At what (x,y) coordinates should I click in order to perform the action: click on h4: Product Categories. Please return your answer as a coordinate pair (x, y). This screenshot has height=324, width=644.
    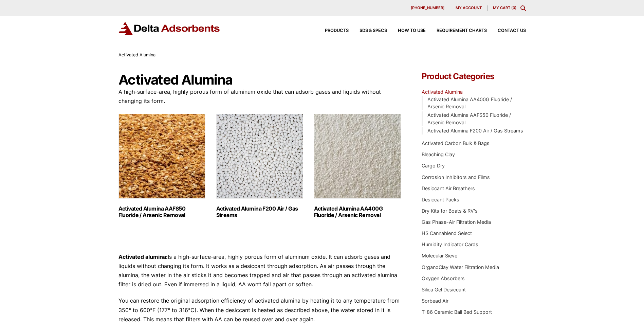
    Looking at the image, I should click on (473, 76).